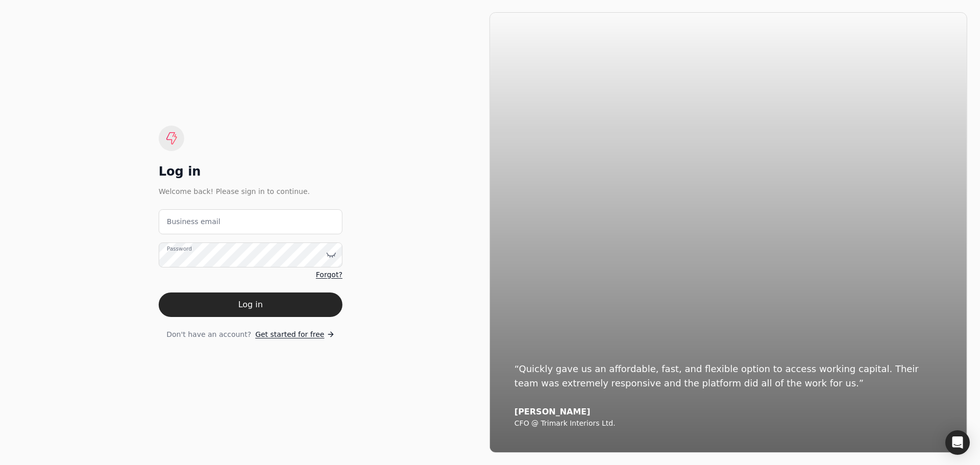 The width and height of the screenshot is (980, 465). Describe the element at coordinates (329, 275) in the screenshot. I see `span: Forgot?` at that location.